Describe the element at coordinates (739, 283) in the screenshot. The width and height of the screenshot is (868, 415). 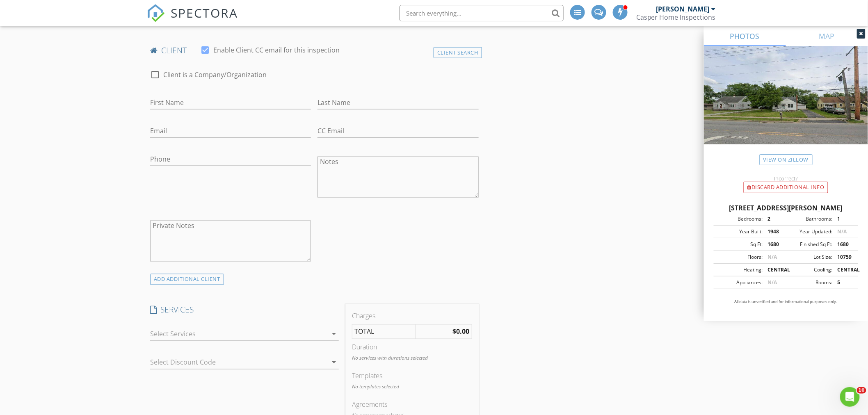
I see `div: Appliances:` at that location.